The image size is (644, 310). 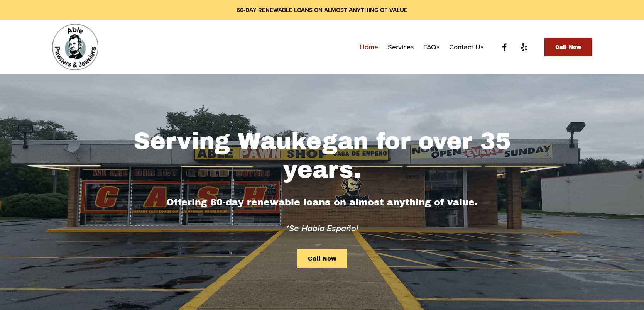 What do you see at coordinates (322, 228) in the screenshot?
I see `em: *Se Habla Español` at bounding box center [322, 228].